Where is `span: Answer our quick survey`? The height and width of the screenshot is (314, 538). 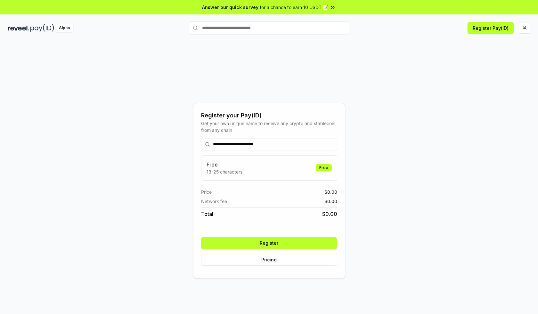 span: Answer our quick survey is located at coordinates (230, 7).